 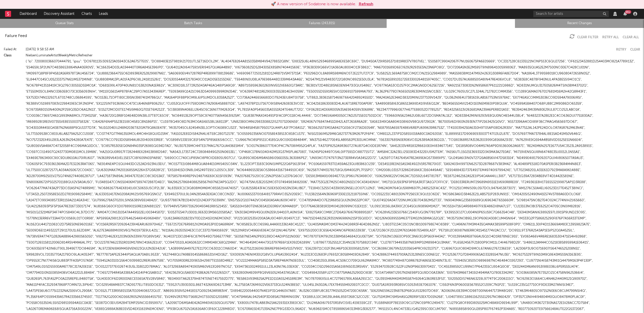 What do you see at coordinates (631, 37) in the screenshot?
I see `button: Clear All` at bounding box center [631, 37].